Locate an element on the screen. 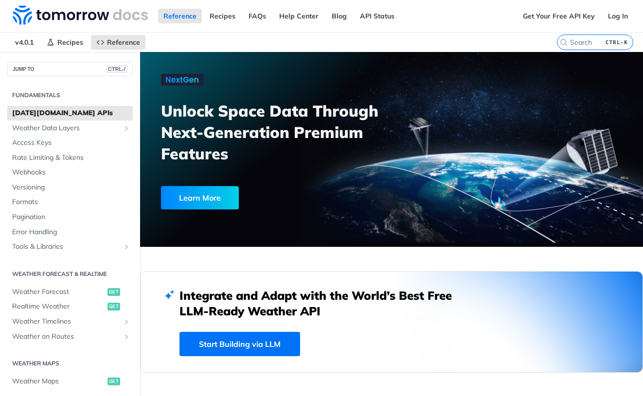  h2: Fundamentals is located at coordinates (70, 95).